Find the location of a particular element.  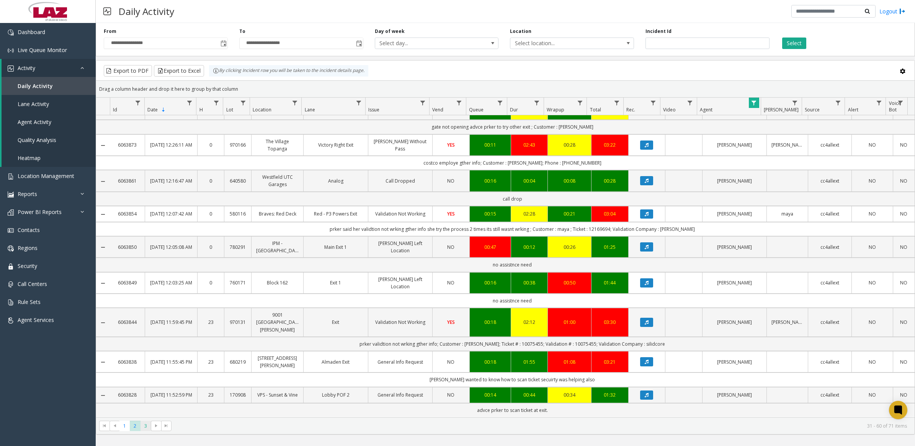

button: Export to Excel is located at coordinates (179, 71).